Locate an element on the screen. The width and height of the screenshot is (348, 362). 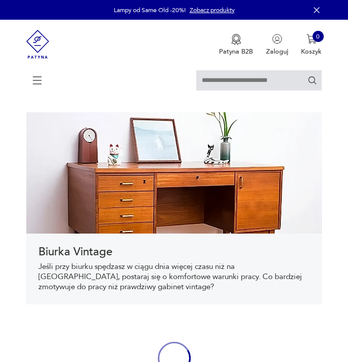
a: Zobacz produkty is located at coordinates (212, 10).